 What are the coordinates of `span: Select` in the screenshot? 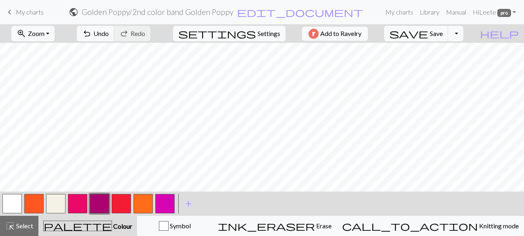 It's located at (24, 226).